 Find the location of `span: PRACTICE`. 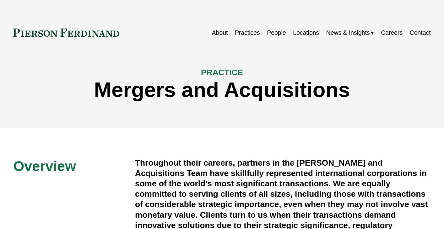

span: PRACTICE is located at coordinates (222, 73).